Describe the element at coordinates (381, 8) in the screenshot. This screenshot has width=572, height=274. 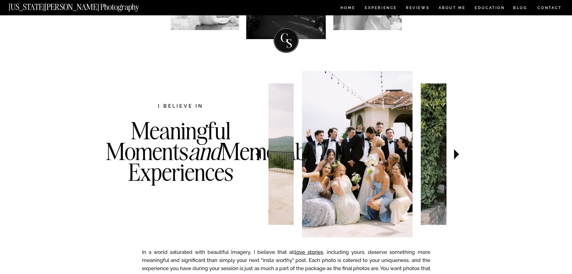
I see `nav: Experience` at that location.